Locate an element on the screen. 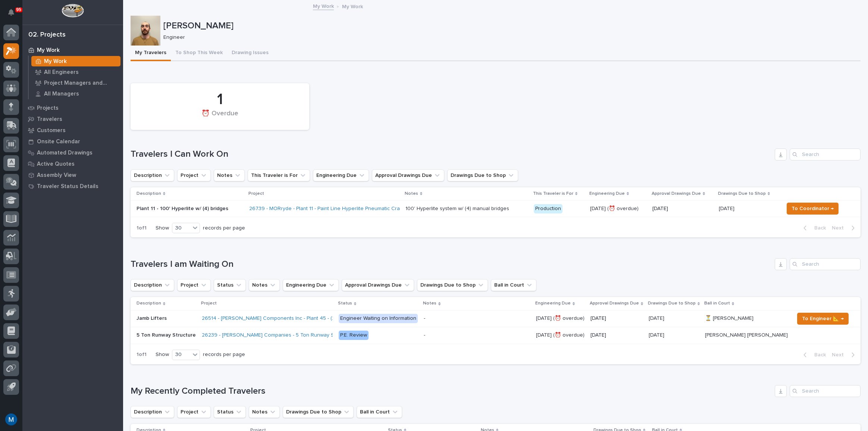  p: All Managers is located at coordinates (62, 94).